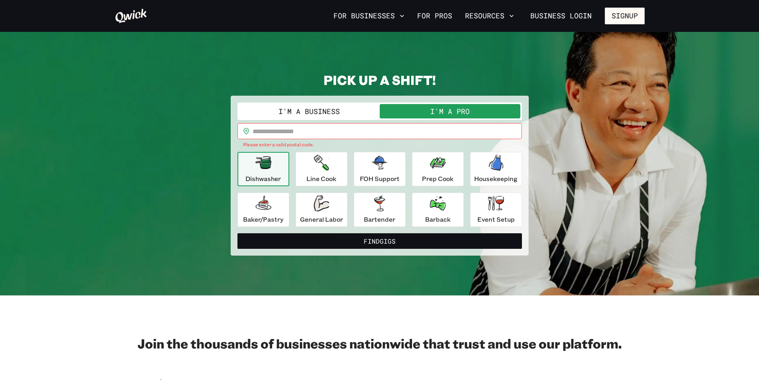 The height and width of the screenshot is (380, 759). Describe the element at coordinates (437, 178) in the screenshot. I see `p: Prep Cook` at that location.